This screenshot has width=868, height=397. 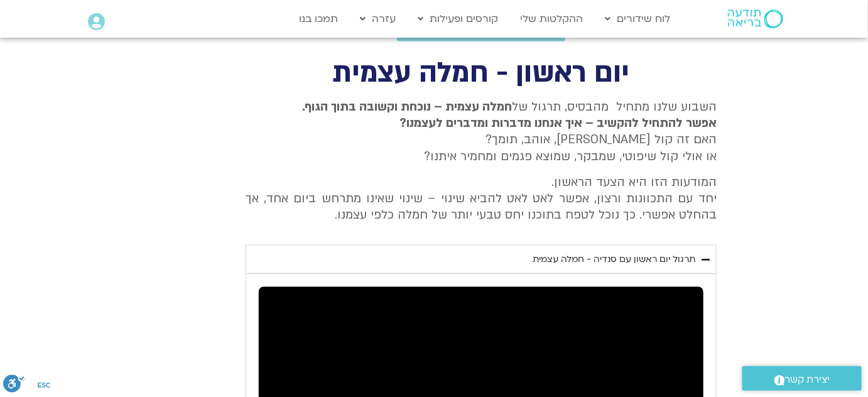 What do you see at coordinates (481, 199) in the screenshot?
I see `p: המודעות הזו היא הצעד הראשון. יחד עם התכוונות ורצון, אפשר לאט לאט להביא שינוי – שינוי שאינו מתרחש ...` at bounding box center [481, 199].